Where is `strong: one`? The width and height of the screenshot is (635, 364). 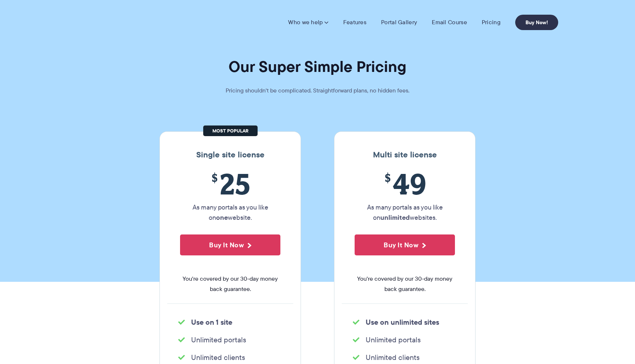 strong: one is located at coordinates (222, 218).